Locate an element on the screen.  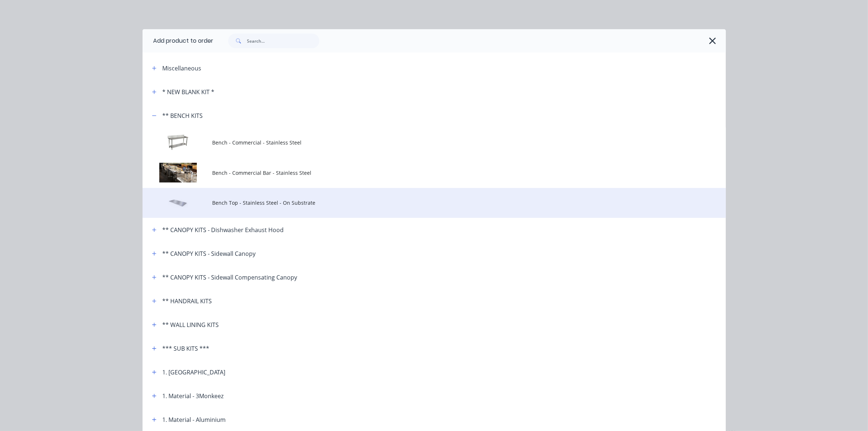
div: ** CANOPY KITS - Sidewall Canopy is located at coordinates (209, 253).